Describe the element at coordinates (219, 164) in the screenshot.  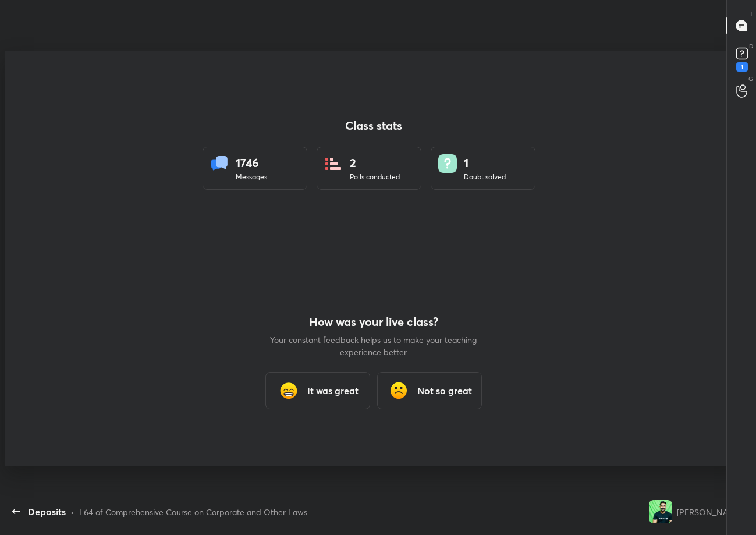
I see `img: statsMessages.856aad98.svg` at that location.